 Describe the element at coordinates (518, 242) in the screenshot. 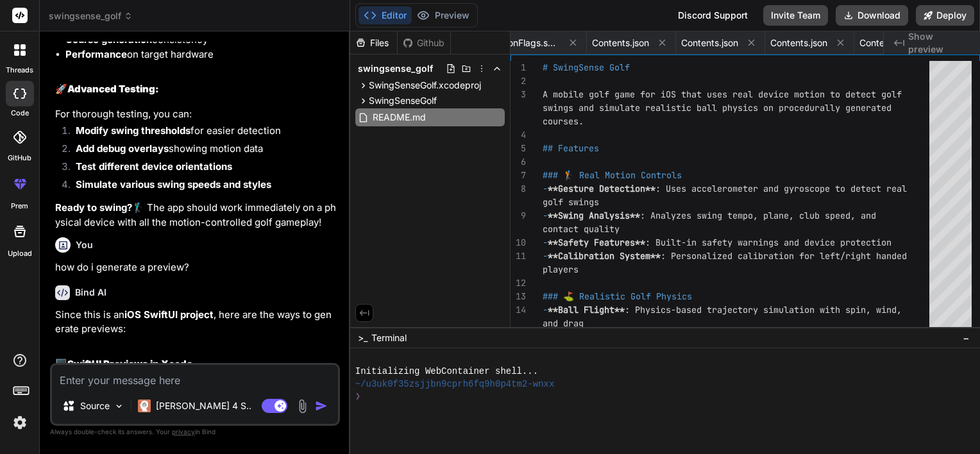

I see `div: 10` at that location.